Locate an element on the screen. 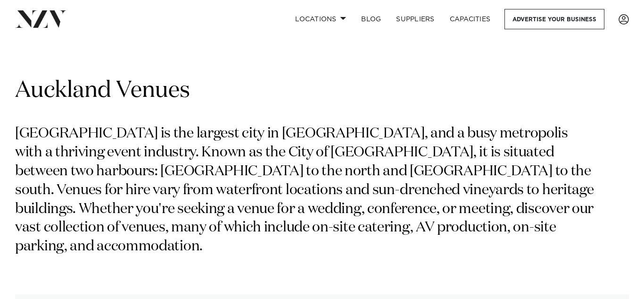 The image size is (644, 299). a: BLOG is located at coordinates (371, 19).